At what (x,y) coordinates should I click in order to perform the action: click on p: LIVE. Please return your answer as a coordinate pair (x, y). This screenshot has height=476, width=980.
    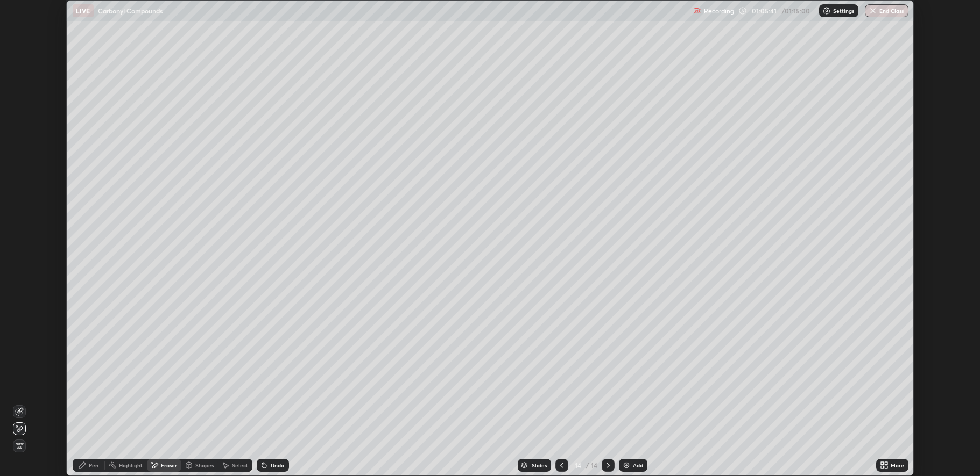
    Looking at the image, I should click on (83, 10).